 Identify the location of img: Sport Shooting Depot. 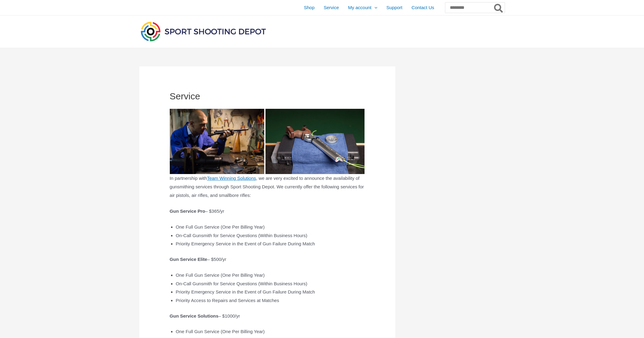
(203, 31).